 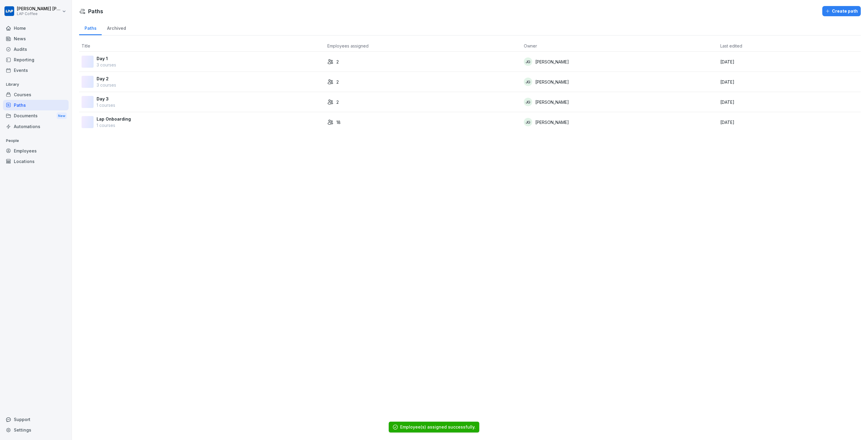 What do you see at coordinates (95, 11) in the screenshot?
I see `h1: Paths` at bounding box center [95, 11].